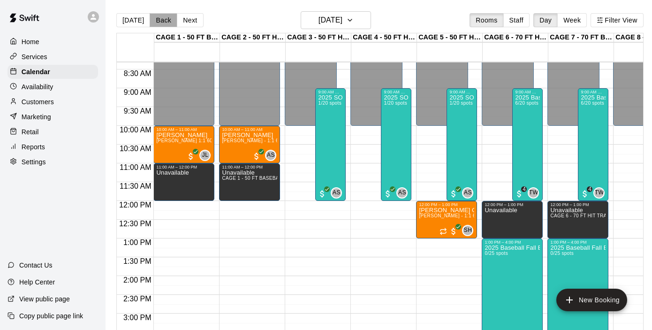 The width and height of the screenshot is (652, 330). What do you see at coordinates (617, 20) in the screenshot?
I see `button: Filter View` at bounding box center [617, 20].